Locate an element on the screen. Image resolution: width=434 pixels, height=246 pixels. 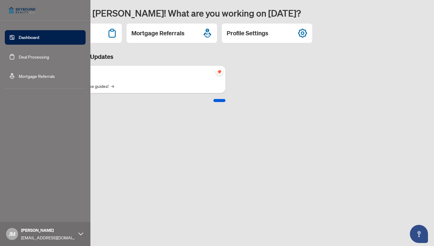
h2: Mortgage Referrals is located at coordinates (158, 33).